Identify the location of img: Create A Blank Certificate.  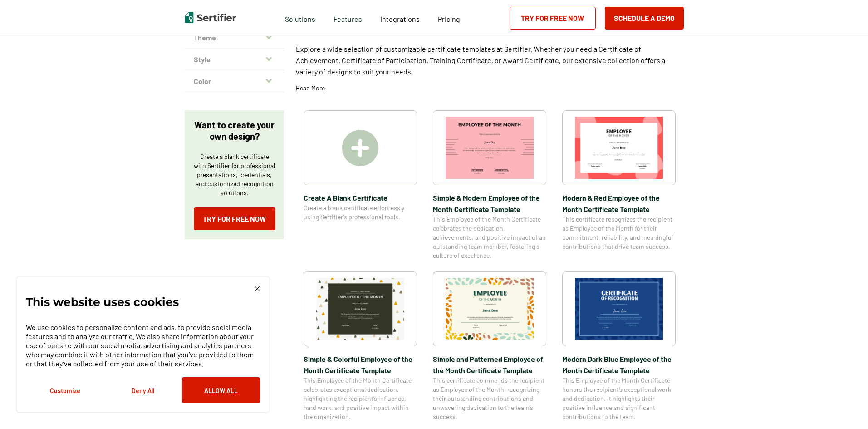
(360, 148).